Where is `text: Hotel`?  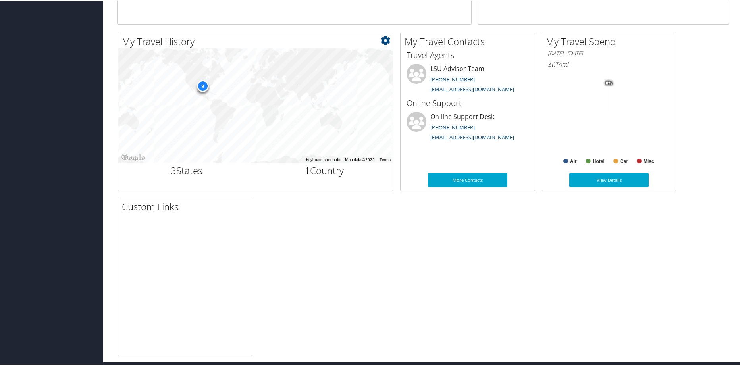 text: Hotel is located at coordinates (598, 161).